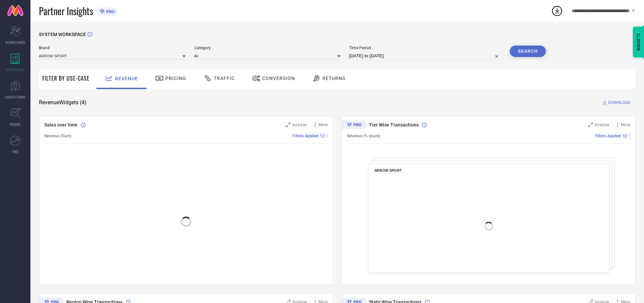 This screenshot has height=303, width=644. What do you see at coordinates (15, 70) in the screenshot?
I see `span: WORKSPACE` at bounding box center [15, 70].